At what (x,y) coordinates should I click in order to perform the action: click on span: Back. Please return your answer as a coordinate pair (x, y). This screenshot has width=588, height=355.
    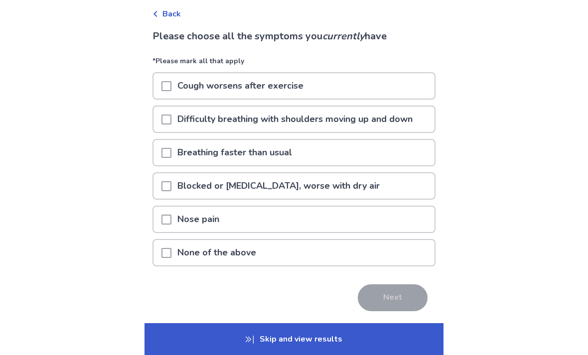
    Looking at the image, I should click on (171, 14).